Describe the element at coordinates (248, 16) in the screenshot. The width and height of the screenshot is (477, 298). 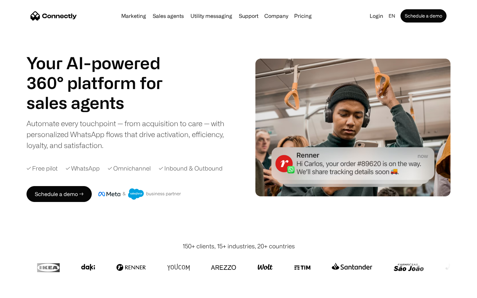
I see `a: Support` at that location.